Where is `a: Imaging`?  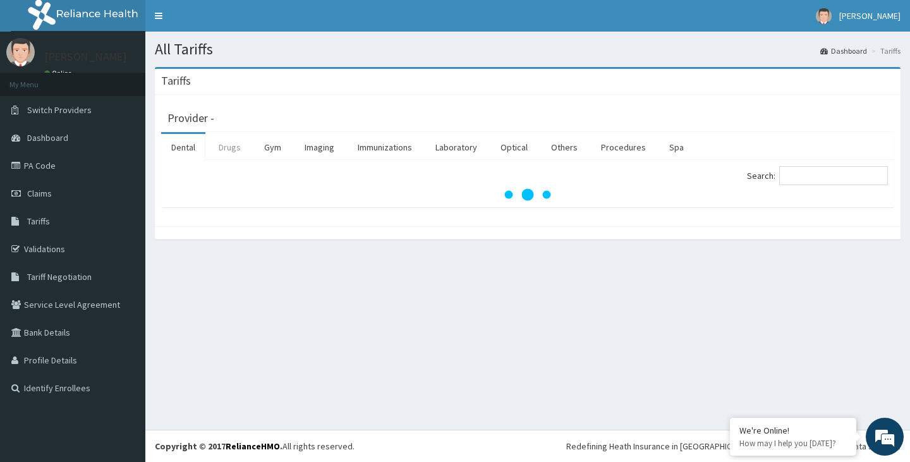 a: Imaging is located at coordinates (319, 147).